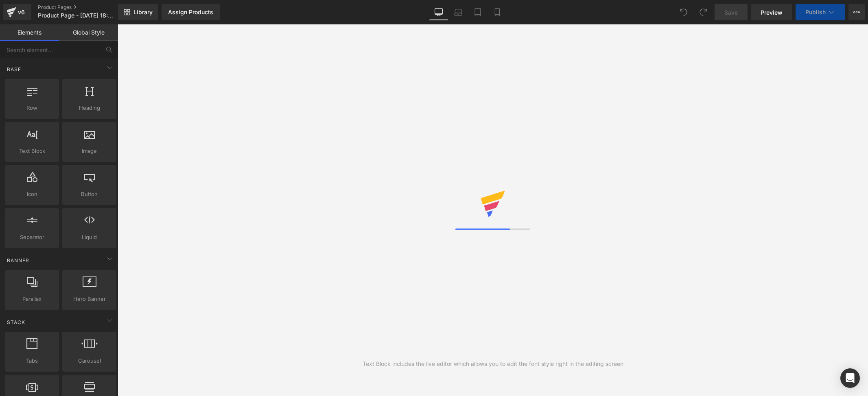  I want to click on span: Heading, so click(89, 108).